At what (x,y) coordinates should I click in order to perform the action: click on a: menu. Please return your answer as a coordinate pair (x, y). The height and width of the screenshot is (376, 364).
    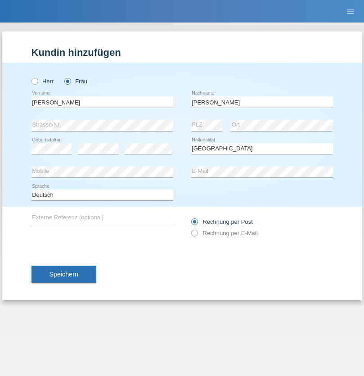
    Looking at the image, I should click on (351, 11).